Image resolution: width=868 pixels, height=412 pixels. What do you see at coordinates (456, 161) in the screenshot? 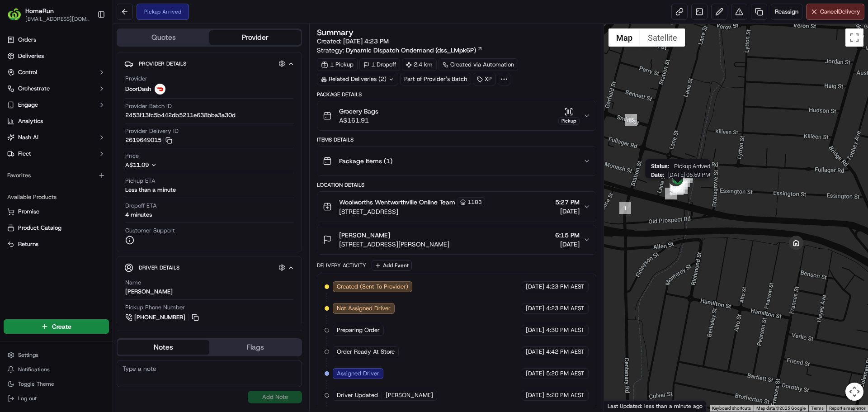
I see `button: Package Items (1)` at bounding box center [456, 161].